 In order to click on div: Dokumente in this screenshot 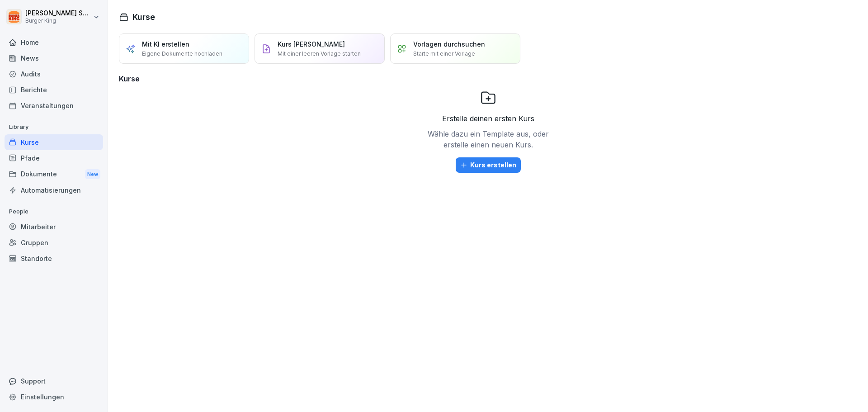, I will do `click(54, 174)`.